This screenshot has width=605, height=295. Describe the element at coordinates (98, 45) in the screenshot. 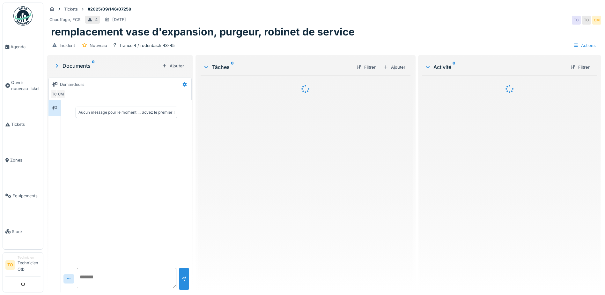

I see `div: Nouveau` at that location.